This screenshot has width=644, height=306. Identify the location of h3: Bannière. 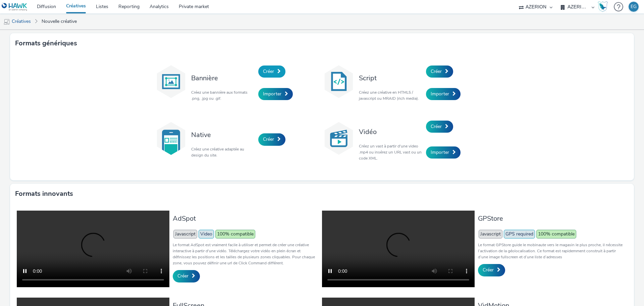
(223, 78).